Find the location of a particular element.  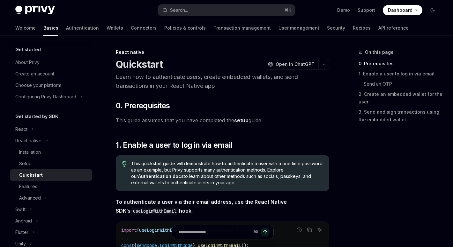

div: Features is located at coordinates (28, 187).